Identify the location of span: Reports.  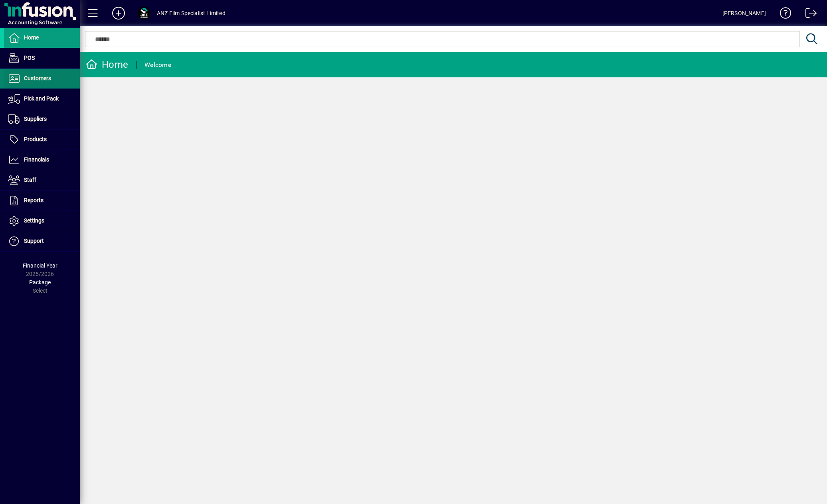
(34, 201).